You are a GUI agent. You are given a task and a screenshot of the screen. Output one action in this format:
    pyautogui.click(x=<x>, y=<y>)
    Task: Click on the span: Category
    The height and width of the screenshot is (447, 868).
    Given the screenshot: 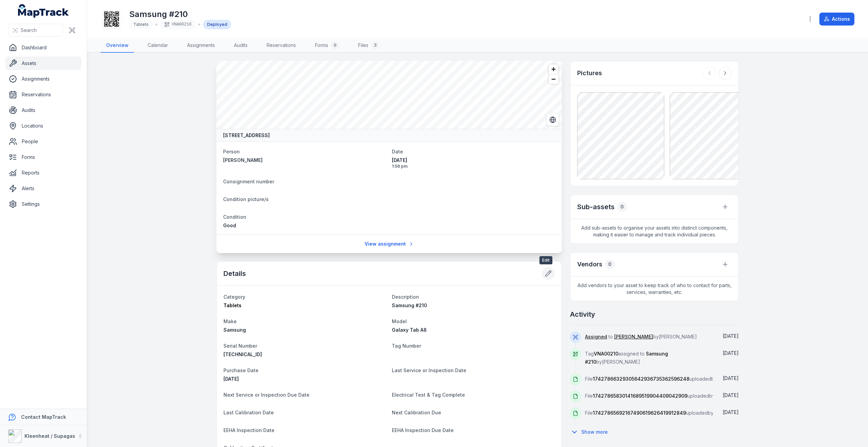 What is the action you would take?
    pyautogui.click(x=234, y=297)
    